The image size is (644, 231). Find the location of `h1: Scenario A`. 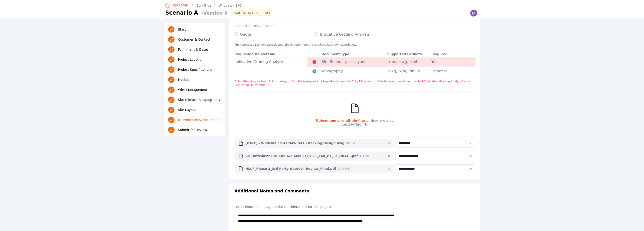

h1: Scenario A is located at coordinates (182, 13).